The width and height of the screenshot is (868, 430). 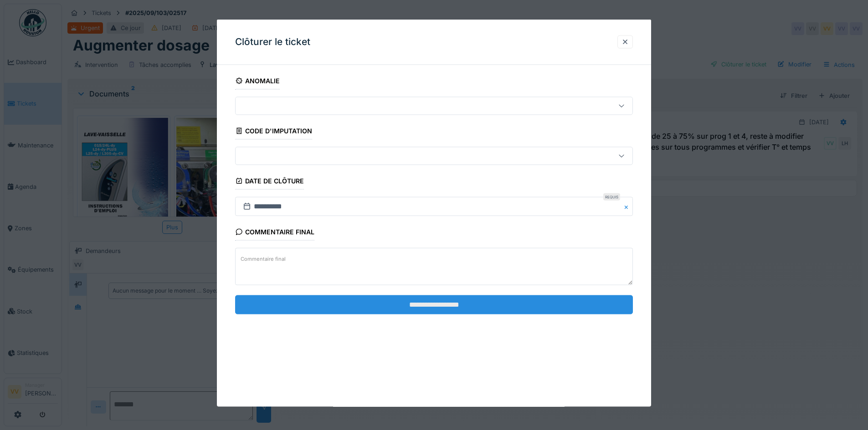 I want to click on label: Commentaire final, so click(x=263, y=259).